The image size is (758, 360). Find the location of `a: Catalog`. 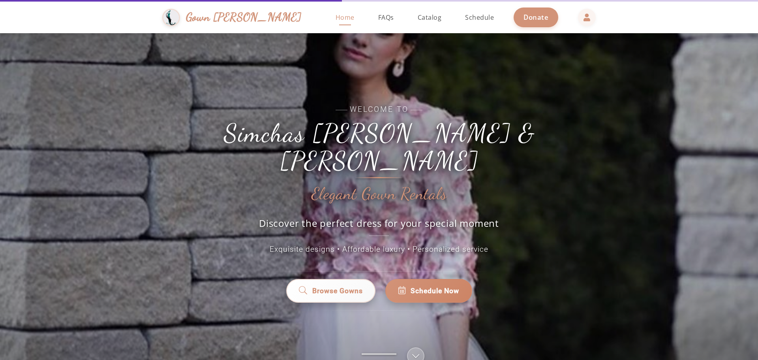

a: Catalog is located at coordinates (429, 17).